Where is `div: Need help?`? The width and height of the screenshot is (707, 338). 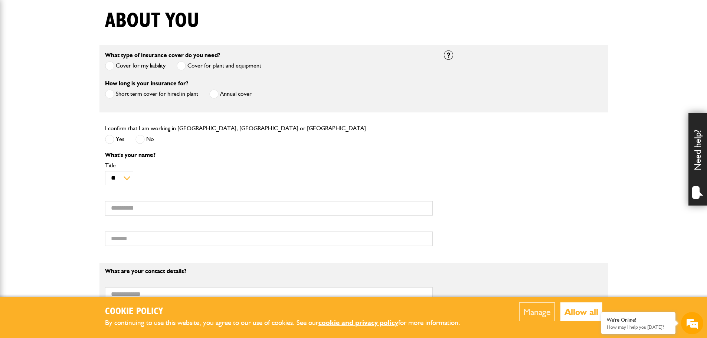
div: Need help? is located at coordinates (698, 159).